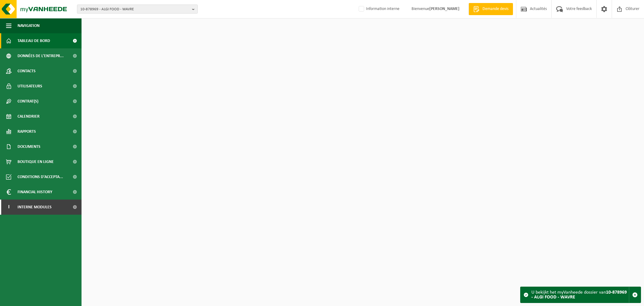  What do you see at coordinates (137, 9) in the screenshot?
I see `button: 10-878969 - ALGI FOOD - WAVRE` at bounding box center [137, 9].